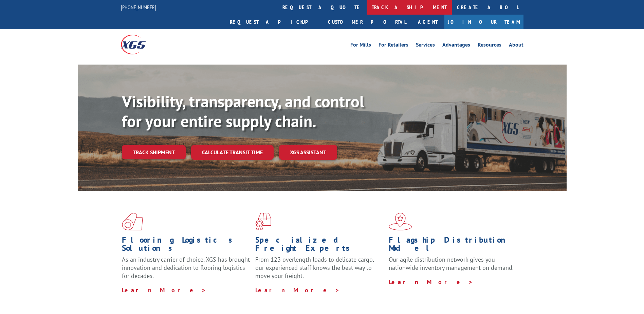  What do you see at coordinates (451, 263) in the screenshot?
I see `span: Our agile distribution network gives you nationwide inventory management on demand.` at bounding box center [451, 263].